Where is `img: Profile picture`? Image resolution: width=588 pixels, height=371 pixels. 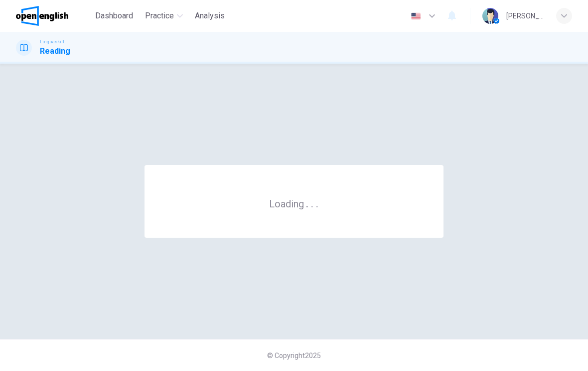
img: Profile picture is located at coordinates (490, 16).